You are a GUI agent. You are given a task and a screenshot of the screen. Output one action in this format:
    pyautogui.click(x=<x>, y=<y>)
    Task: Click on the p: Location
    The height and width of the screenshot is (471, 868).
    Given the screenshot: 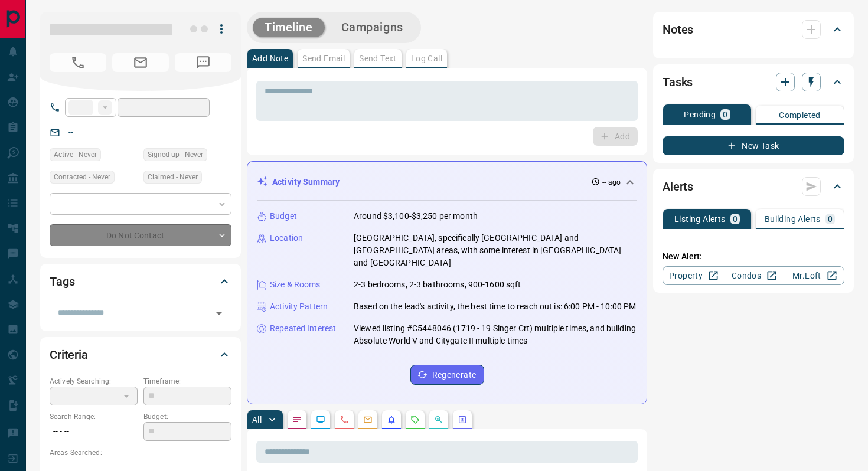 What is the action you would take?
    pyautogui.click(x=286, y=238)
    